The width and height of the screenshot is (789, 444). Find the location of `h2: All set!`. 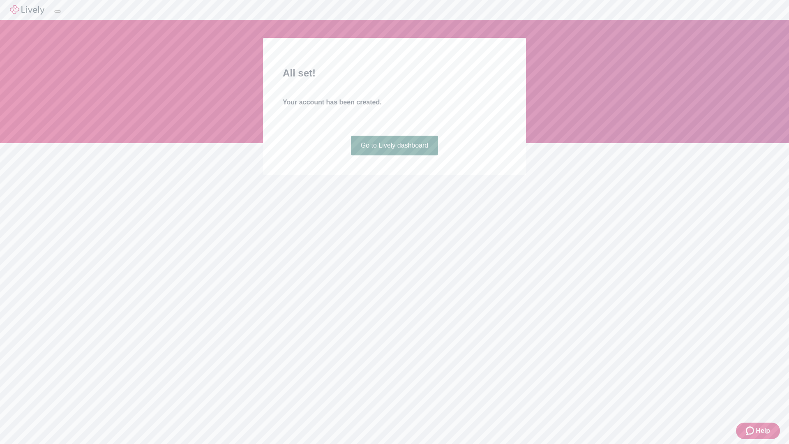

h2: All set! is located at coordinates (394, 73).